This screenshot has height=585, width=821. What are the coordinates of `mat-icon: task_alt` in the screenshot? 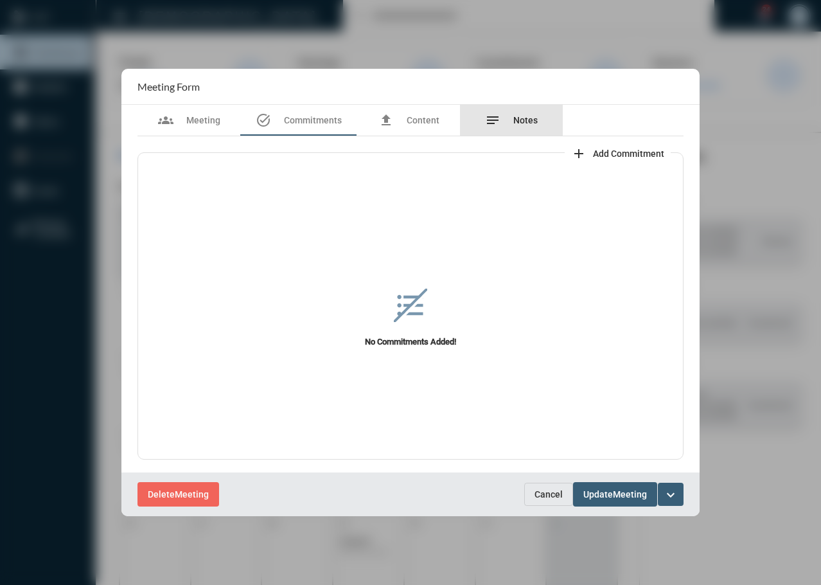 It's located at (264, 120).